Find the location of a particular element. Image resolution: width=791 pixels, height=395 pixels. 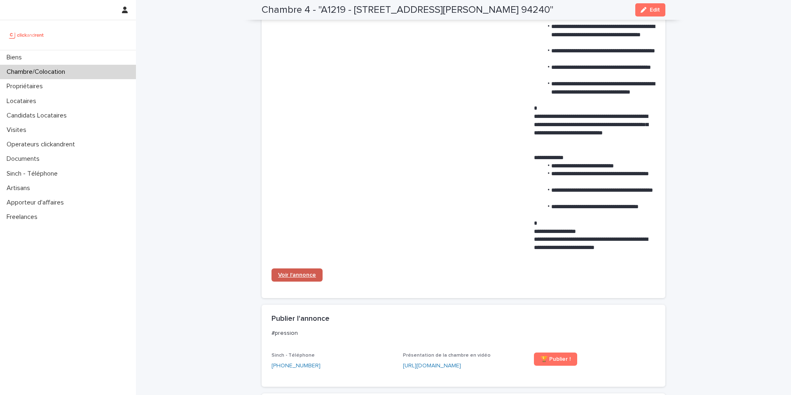

span: 🏆 Publier ! is located at coordinates (555, 359).